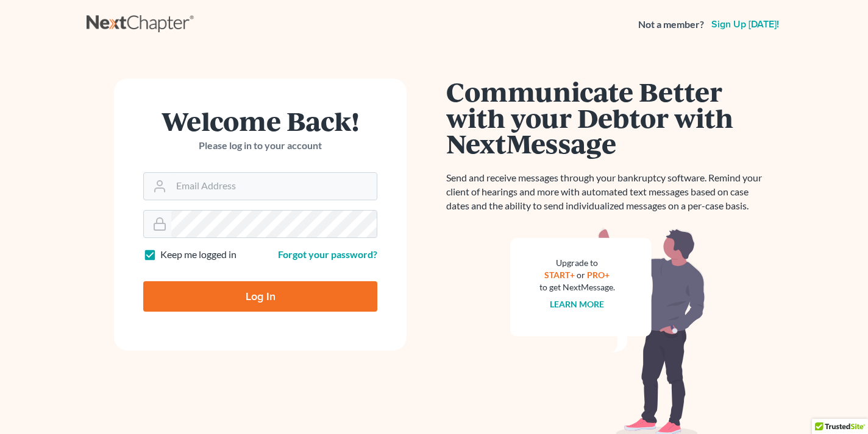 Image resolution: width=868 pixels, height=434 pixels. I want to click on div: to get NextMessage., so click(577, 287).